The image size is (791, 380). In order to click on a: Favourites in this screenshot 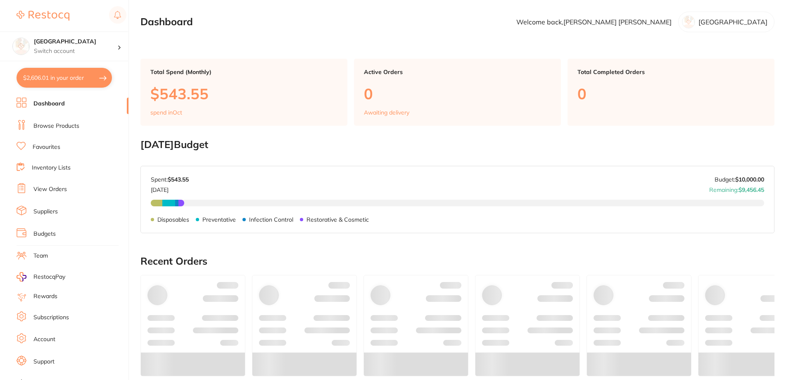, I will do `click(46, 147)`.